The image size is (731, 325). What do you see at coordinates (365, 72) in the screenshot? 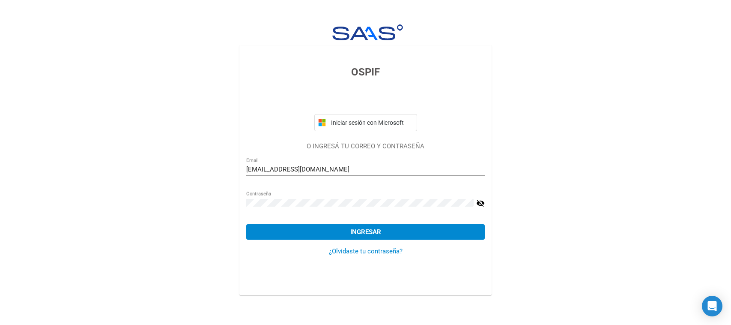
I see `h3: OSPIF` at bounding box center [365, 72].